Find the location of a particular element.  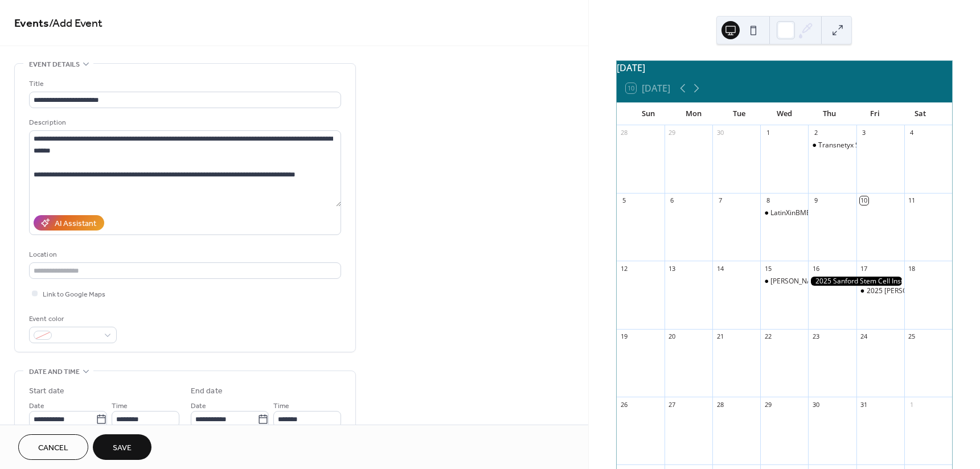

div: 21 is located at coordinates (719, 336).